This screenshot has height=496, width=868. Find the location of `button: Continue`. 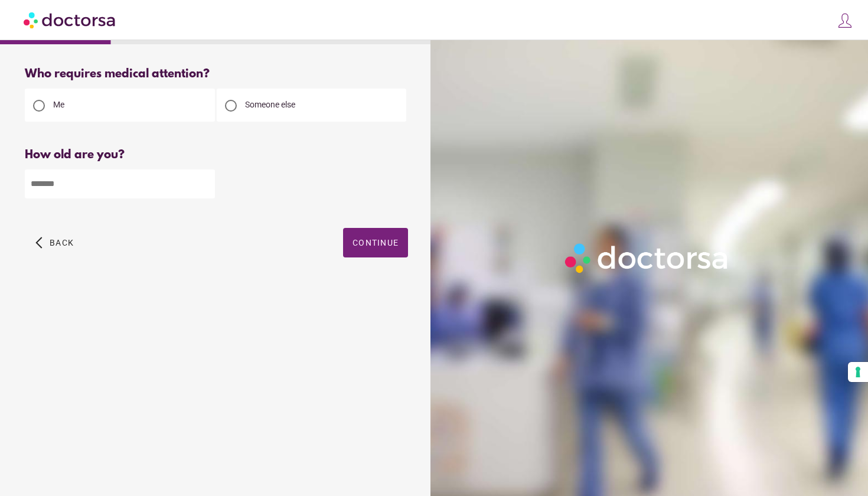

button: Continue is located at coordinates (375, 243).